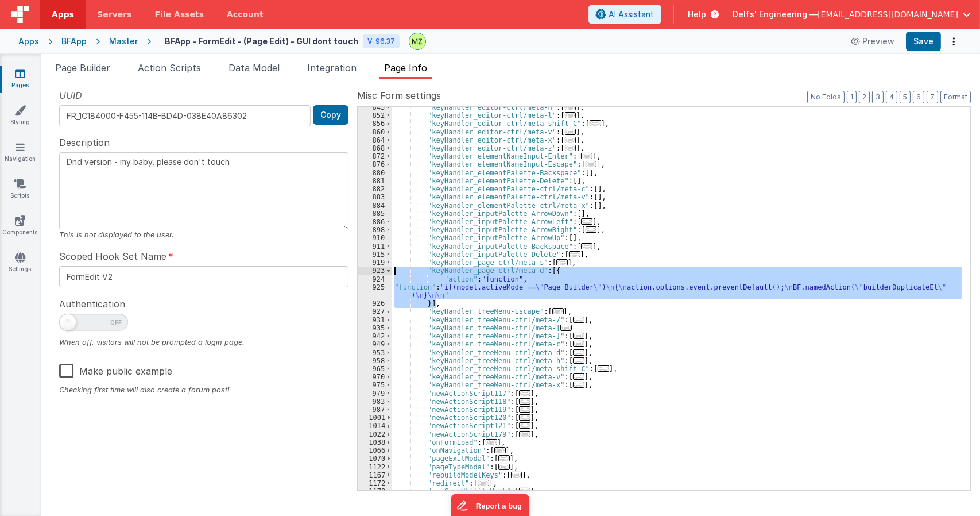 This screenshot has height=516, width=980. Describe the element at coordinates (877, 97) in the screenshot. I see `button: 3` at that location.